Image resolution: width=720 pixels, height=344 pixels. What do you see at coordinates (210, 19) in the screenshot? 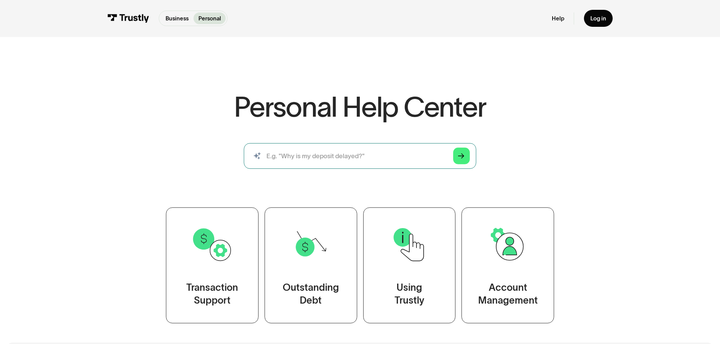
I see `p: Personal` at bounding box center [210, 19].